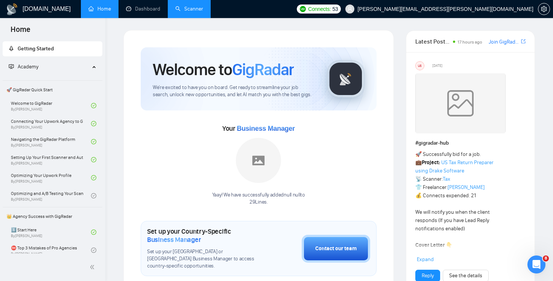 This screenshot has height=281, width=553. What do you see at coordinates (544, 9) in the screenshot?
I see `button: setting` at bounding box center [544, 9].